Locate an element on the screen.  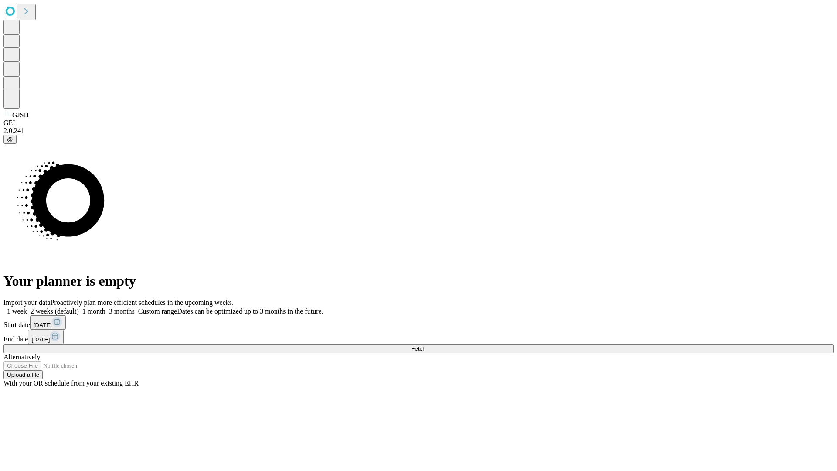
span: 2 weeks (default) is located at coordinates (55, 311).